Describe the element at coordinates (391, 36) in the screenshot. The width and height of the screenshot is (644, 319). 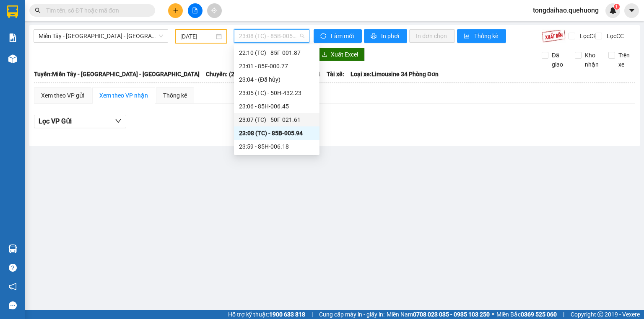
I see `span: In phơi` at that location.